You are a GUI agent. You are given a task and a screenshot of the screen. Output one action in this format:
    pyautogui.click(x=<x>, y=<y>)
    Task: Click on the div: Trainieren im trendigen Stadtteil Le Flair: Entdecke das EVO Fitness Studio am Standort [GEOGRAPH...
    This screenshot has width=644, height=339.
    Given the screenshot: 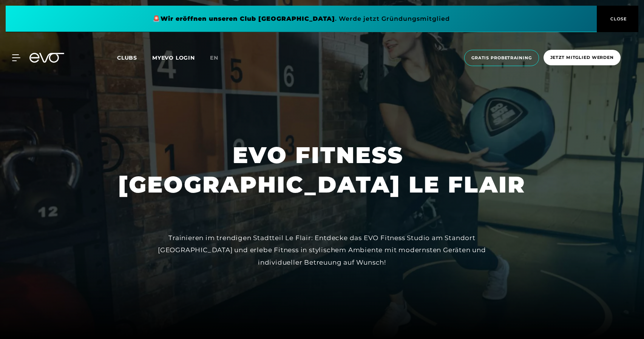 What is the action you would take?
    pyautogui.click(x=322, y=250)
    